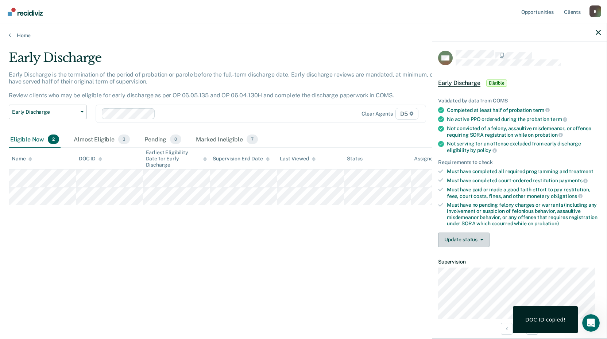  What do you see at coordinates (523, 110) in the screenshot?
I see `div: Completed at least half of probation` at bounding box center [523, 110].